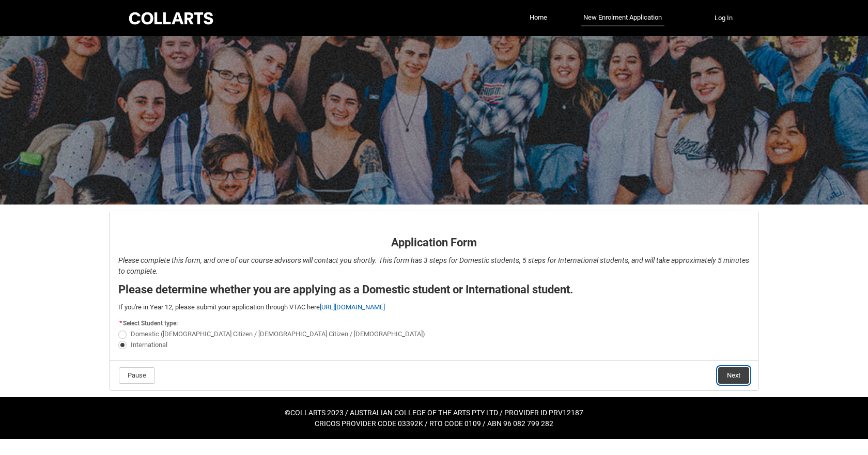 The width and height of the screenshot is (868, 455). What do you see at coordinates (723, 18) in the screenshot?
I see `button: Log In` at bounding box center [723, 18].